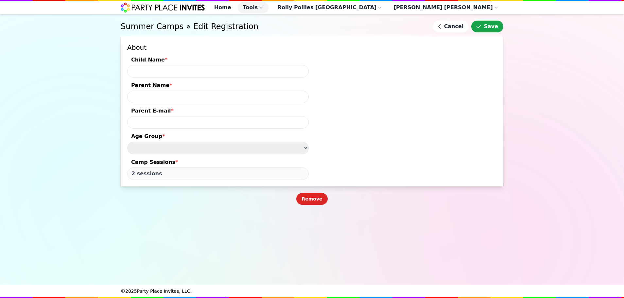 The image size is (624, 298). What do you see at coordinates (451, 26) in the screenshot?
I see `a: Cancel` at bounding box center [451, 26].